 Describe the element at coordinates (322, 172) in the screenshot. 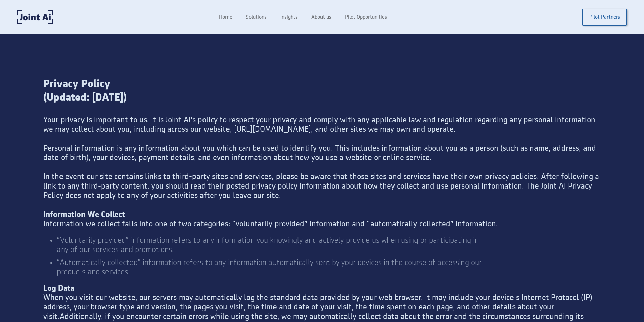

I see `div: Your privacy is important to us. It is Joint Ai's policy to respect your privacy and comply with ...` at that location.